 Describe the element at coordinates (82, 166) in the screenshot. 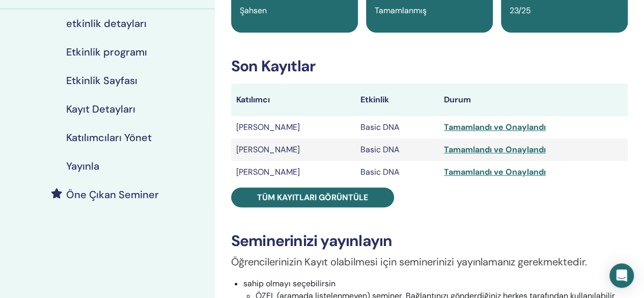

I see `h4: Yayınla` at that location.